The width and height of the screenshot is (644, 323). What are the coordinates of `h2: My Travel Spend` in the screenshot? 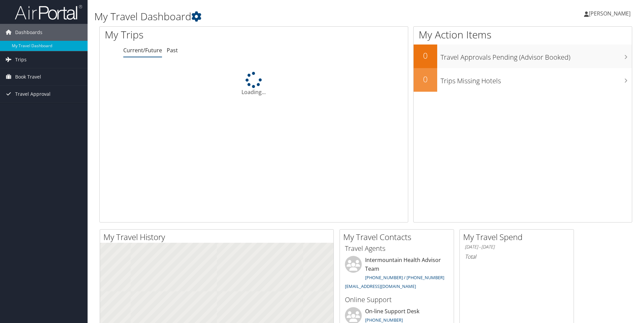 It's located at (519, 237).